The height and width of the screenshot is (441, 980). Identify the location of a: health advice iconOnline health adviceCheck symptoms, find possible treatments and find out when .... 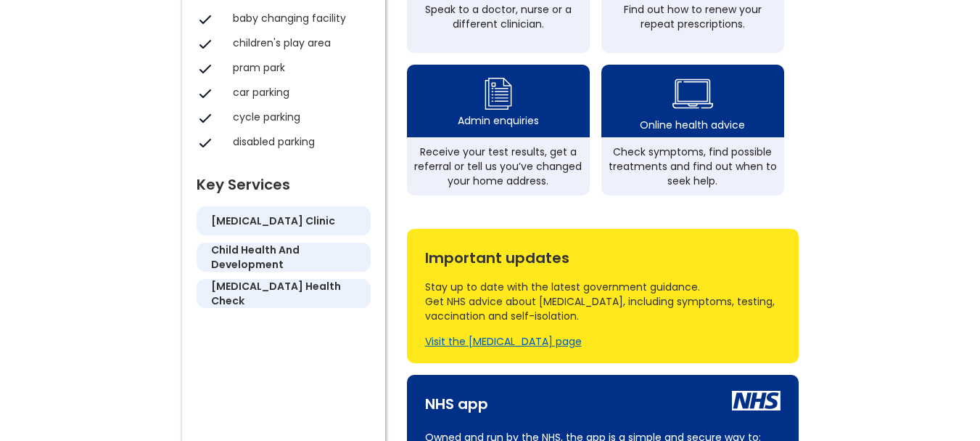
(692, 130).